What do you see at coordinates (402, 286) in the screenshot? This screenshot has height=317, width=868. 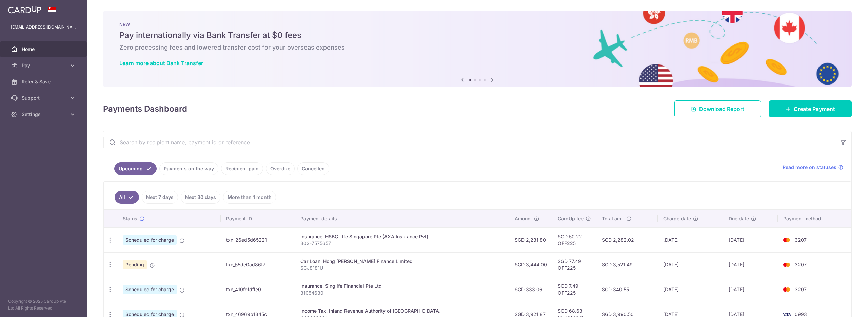 I see `div: Insurance. Singlife Financial Pte Ltd` at bounding box center [402, 286].